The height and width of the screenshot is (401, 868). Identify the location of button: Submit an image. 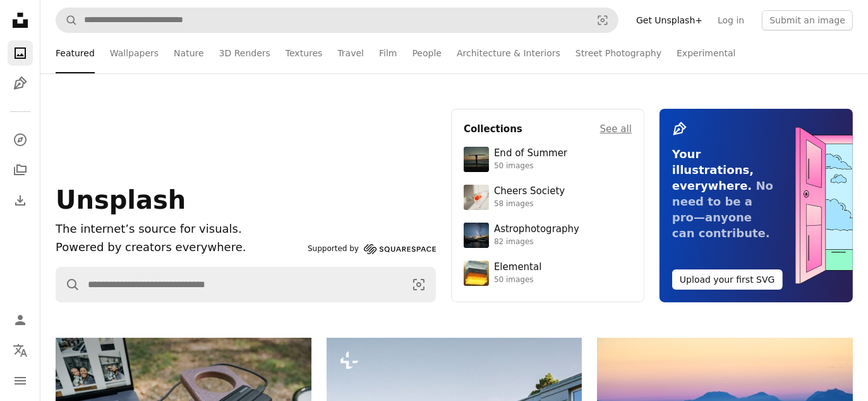
(808, 20).